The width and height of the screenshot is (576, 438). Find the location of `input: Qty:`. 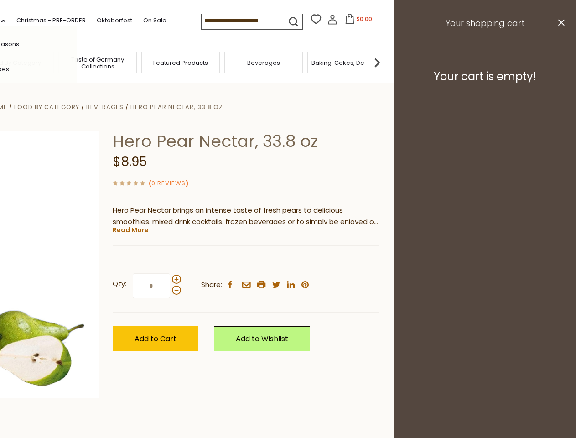

input: Qty: is located at coordinates (151, 286).